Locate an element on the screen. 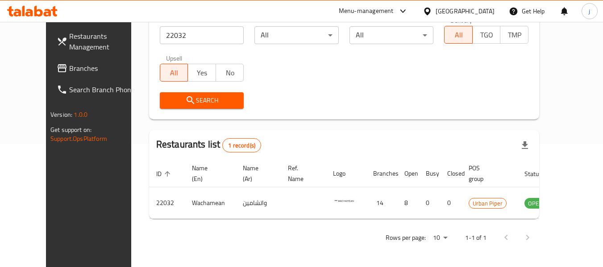 This screenshot has width=603, height=267. a: Search Branch Phone is located at coordinates (98, 90).